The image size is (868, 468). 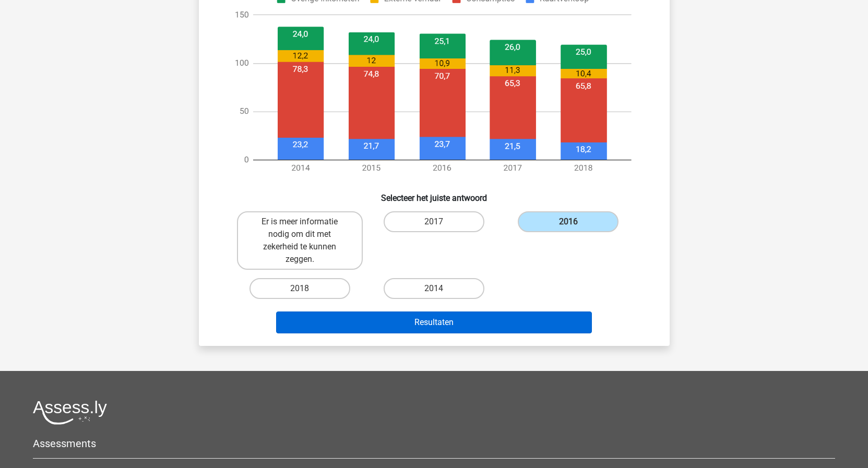 I want to click on button: Resultaten, so click(x=433, y=323).